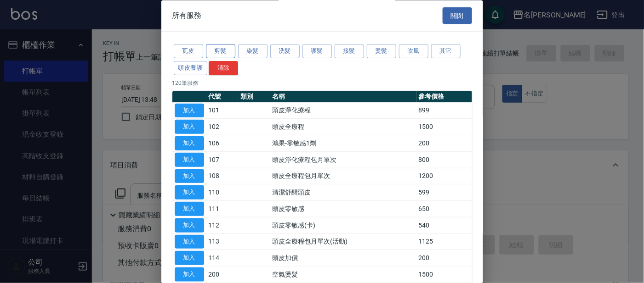 The width and height of the screenshot is (644, 283). I want to click on th: 代號, so click(223, 97).